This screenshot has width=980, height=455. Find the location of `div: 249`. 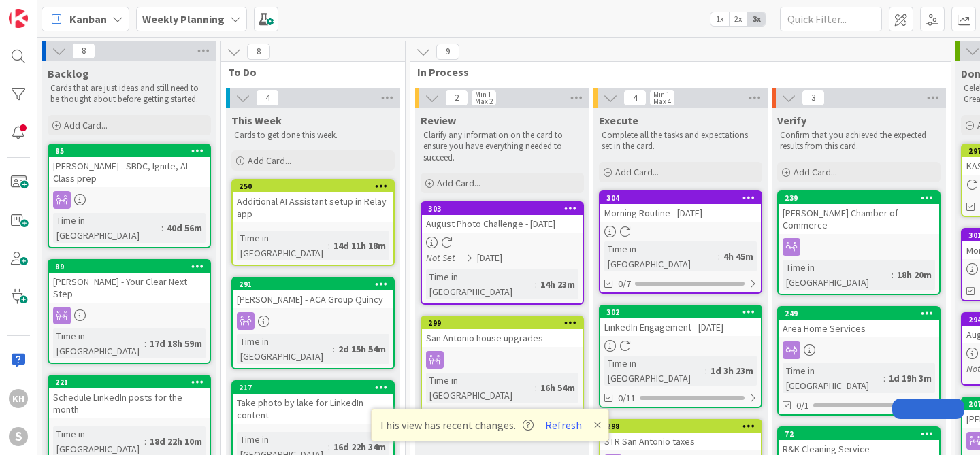

div: 249 is located at coordinates (862, 314).